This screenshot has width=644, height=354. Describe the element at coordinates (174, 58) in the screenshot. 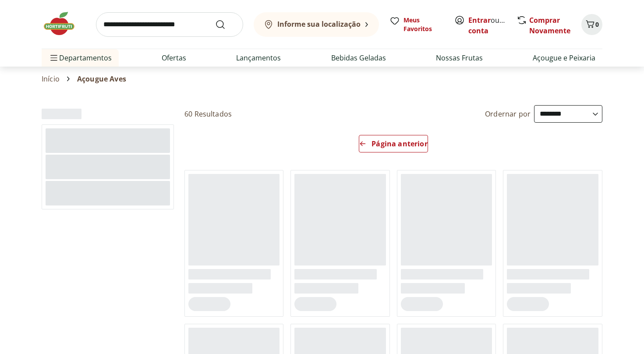

I see `a: Ofertas` at that location.